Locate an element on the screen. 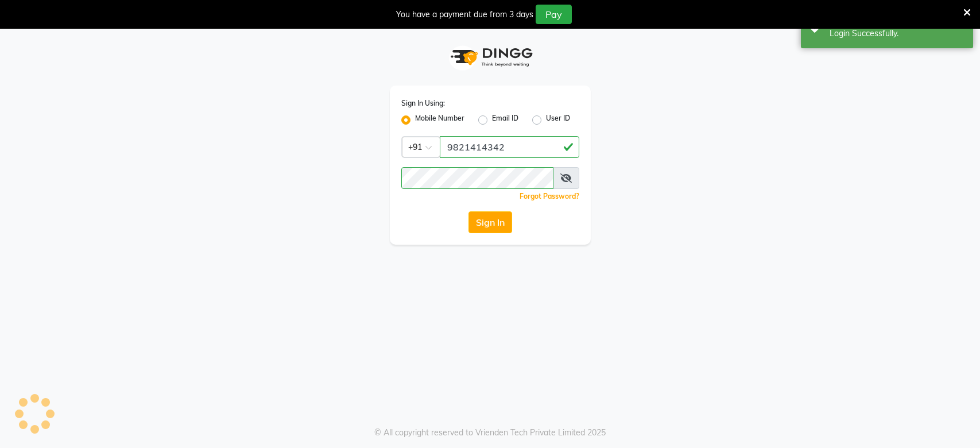 This screenshot has height=448, width=980. img: logo1.svg is located at coordinates (490, 57).